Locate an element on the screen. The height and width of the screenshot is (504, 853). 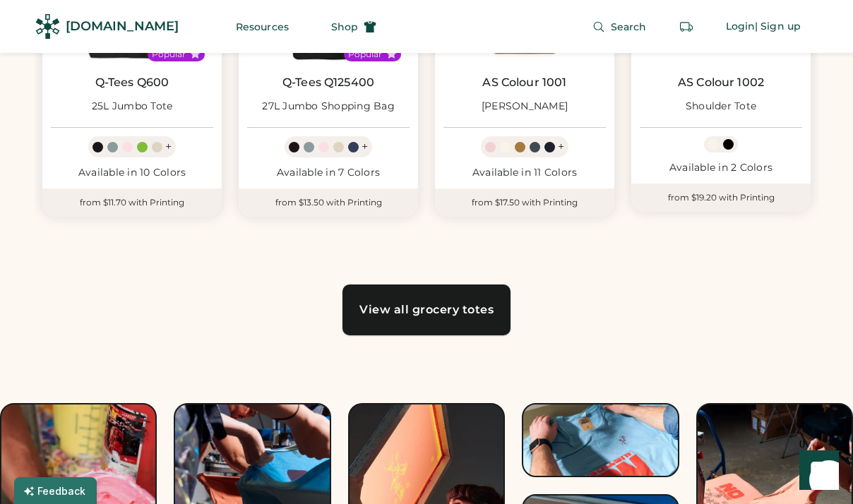
div: Available in 2 Colors is located at coordinates (721, 168).